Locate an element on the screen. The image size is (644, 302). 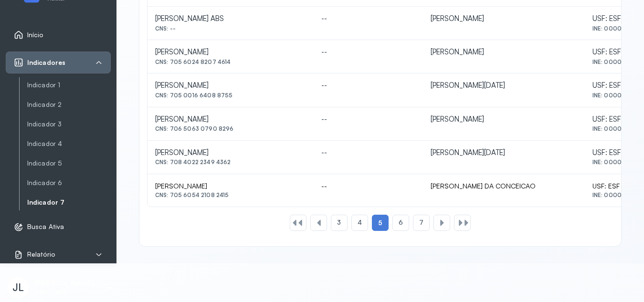
span: Início is located at coordinates (35, 35).